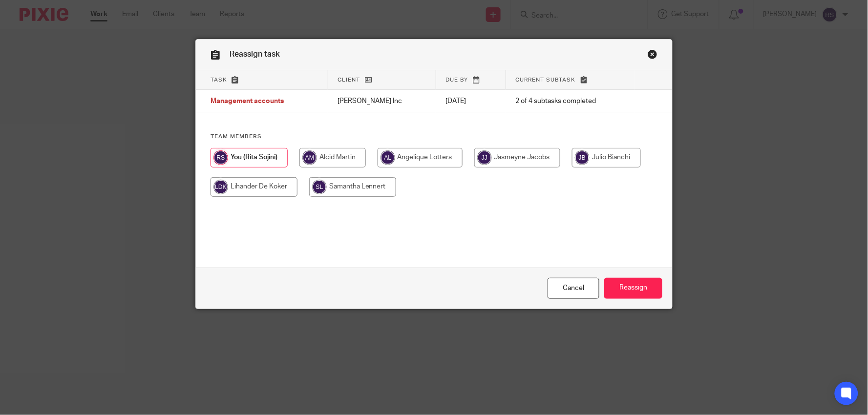  Describe the element at coordinates (570, 101) in the screenshot. I see `td: 2 of 4 subtasks completed` at that location.